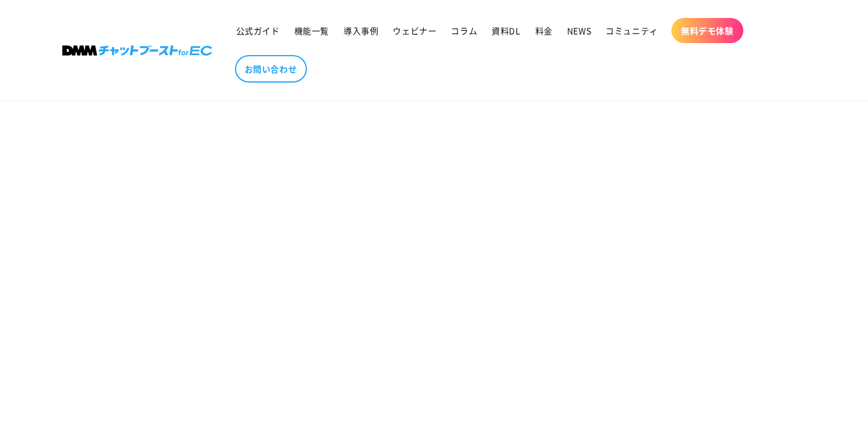 This screenshot has width=868, height=437. Describe the element at coordinates (544, 30) in the screenshot. I see `a: 料金` at that location.